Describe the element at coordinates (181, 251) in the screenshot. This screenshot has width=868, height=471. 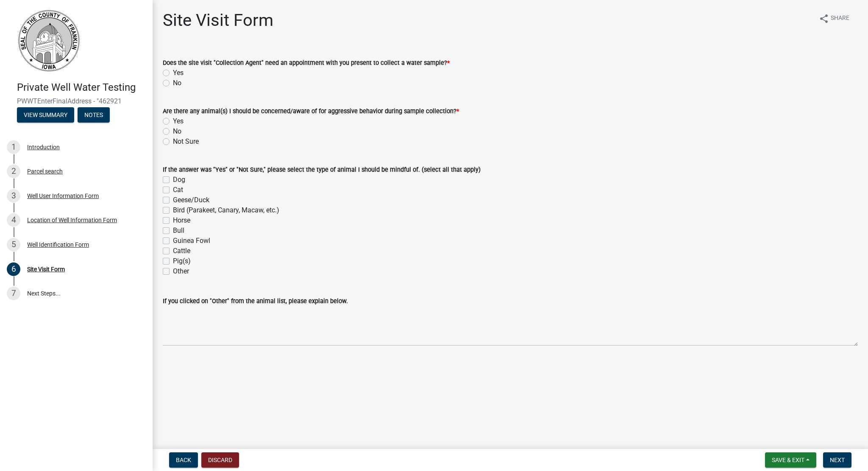
I see `label: Cattle` at that location.